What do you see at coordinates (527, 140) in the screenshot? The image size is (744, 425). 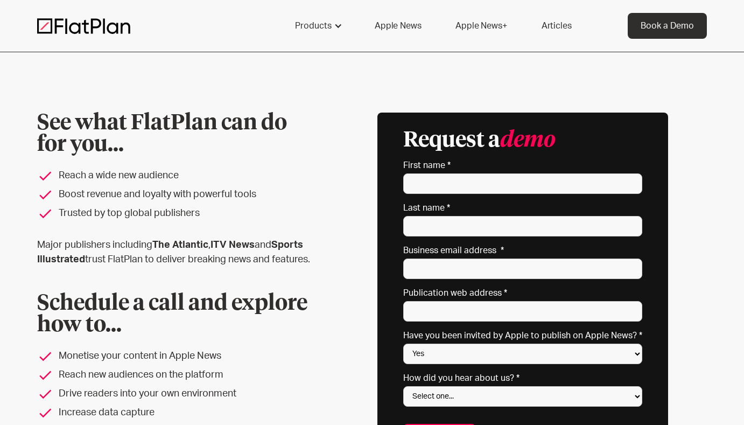 I see `em: demo` at bounding box center [527, 140].